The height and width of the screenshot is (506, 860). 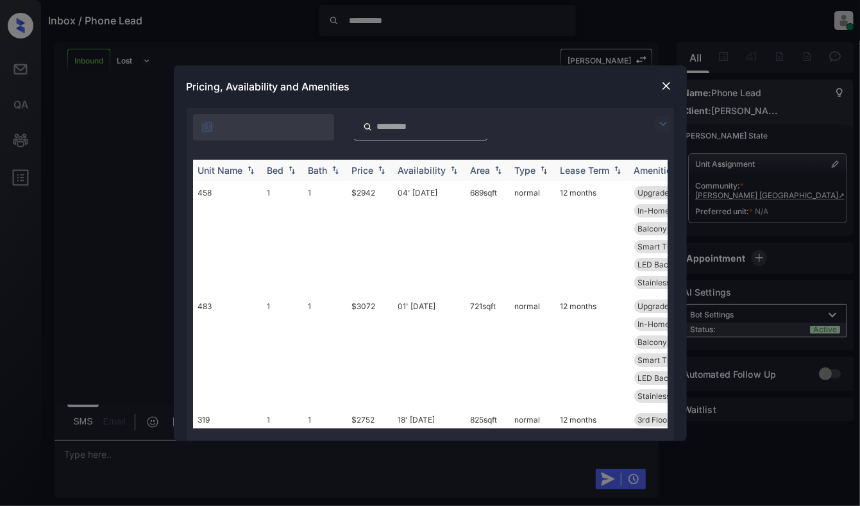 I want to click on div: Lease Term, so click(x=585, y=170).